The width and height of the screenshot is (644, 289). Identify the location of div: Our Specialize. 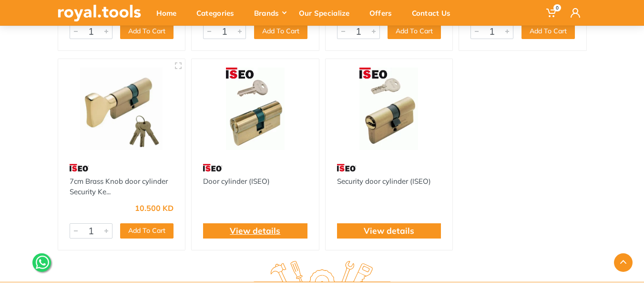
(327, 13).